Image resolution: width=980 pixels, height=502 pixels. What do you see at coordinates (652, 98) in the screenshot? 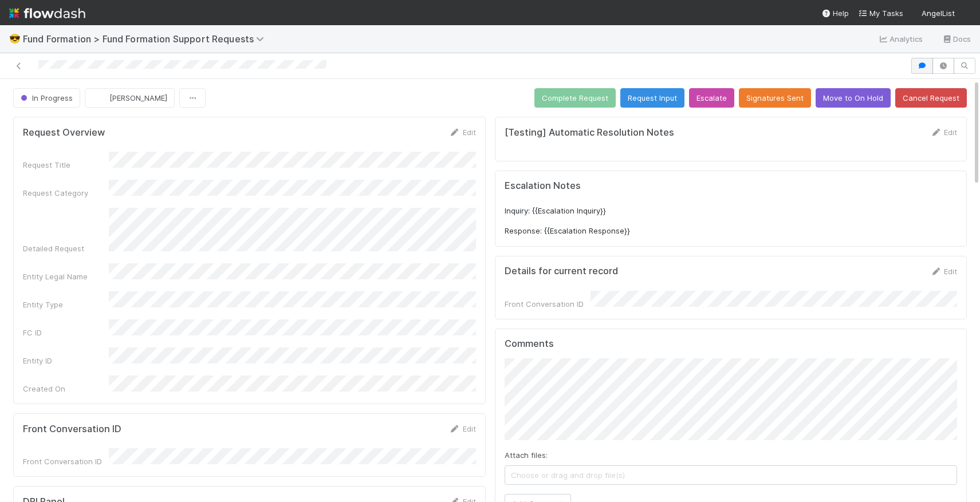
I see `button: Request Input` at bounding box center [652, 98].